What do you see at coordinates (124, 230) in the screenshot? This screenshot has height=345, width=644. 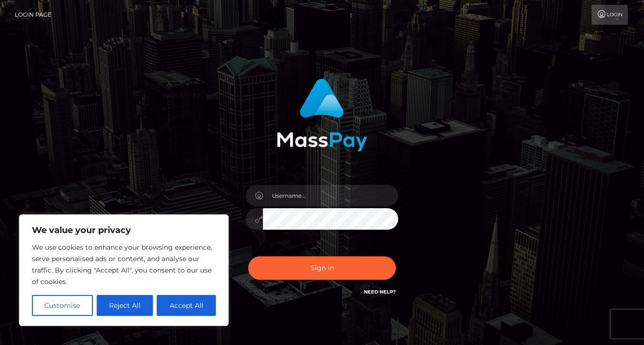 I see `p: We value your privacy` at bounding box center [124, 230].